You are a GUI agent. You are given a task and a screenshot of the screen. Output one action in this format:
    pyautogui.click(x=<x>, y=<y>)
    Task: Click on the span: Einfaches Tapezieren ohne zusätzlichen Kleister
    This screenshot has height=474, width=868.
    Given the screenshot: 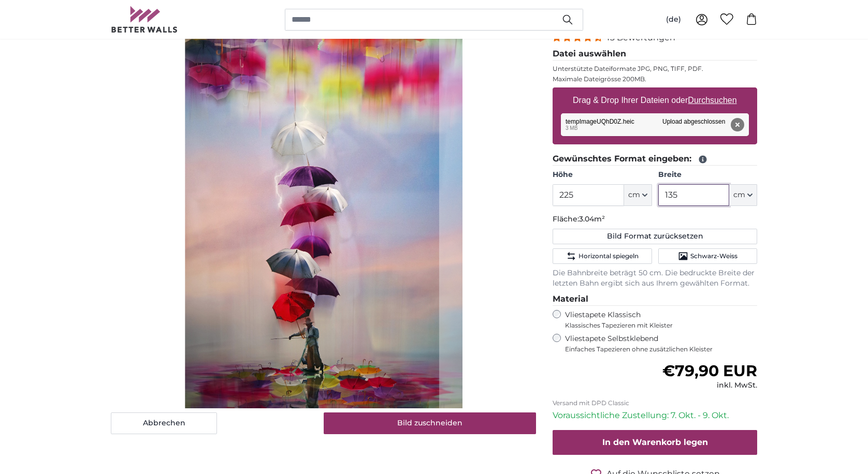 What is the action you would take?
    pyautogui.click(x=661, y=349)
    